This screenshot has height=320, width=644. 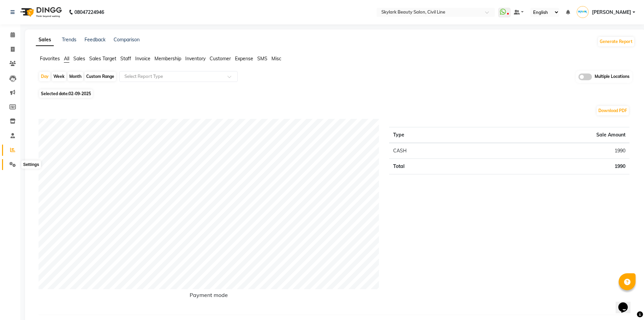 What do you see at coordinates (66, 93) in the screenshot?
I see `span: Selected date:` at bounding box center [66, 93].